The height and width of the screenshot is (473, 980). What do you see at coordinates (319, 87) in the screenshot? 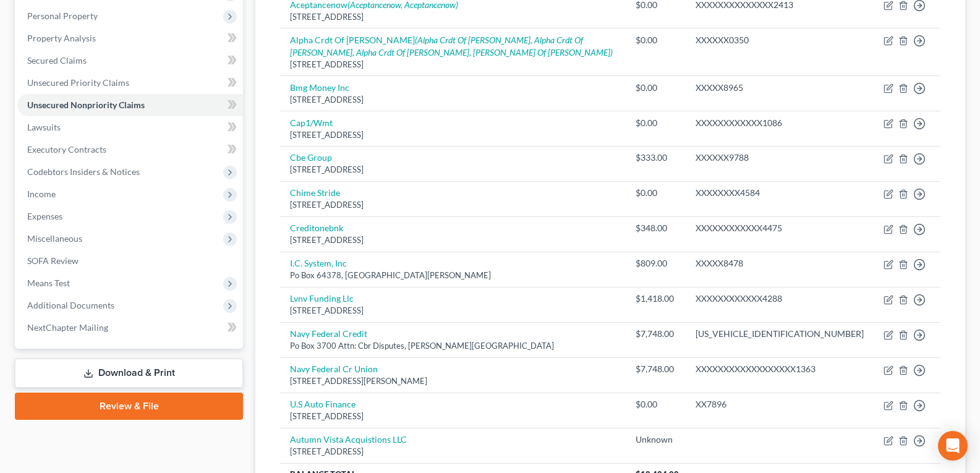
I see `a: Bmg Money Inc` at bounding box center [319, 87].